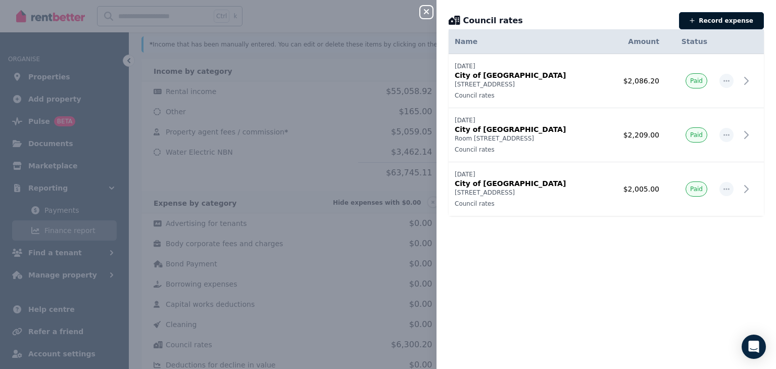 The image size is (776, 369). What do you see at coordinates (754, 347) in the screenshot?
I see `div: Open Intercom Messenger` at bounding box center [754, 347].